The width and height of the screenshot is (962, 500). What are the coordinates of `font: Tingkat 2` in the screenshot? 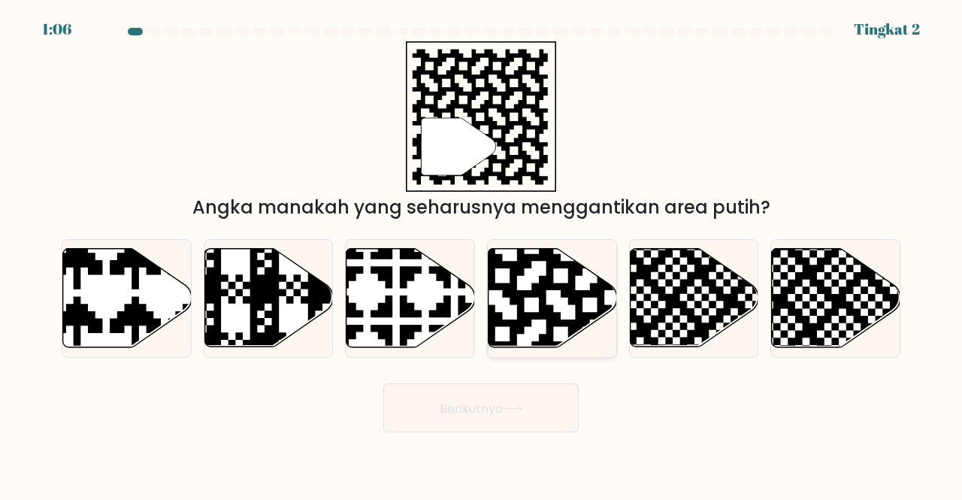 It's located at (887, 29).